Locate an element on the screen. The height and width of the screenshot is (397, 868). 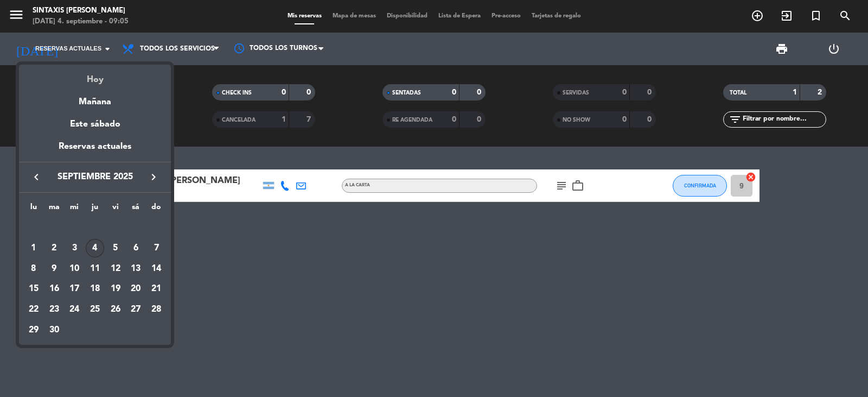
div: 14 is located at coordinates (156, 269).